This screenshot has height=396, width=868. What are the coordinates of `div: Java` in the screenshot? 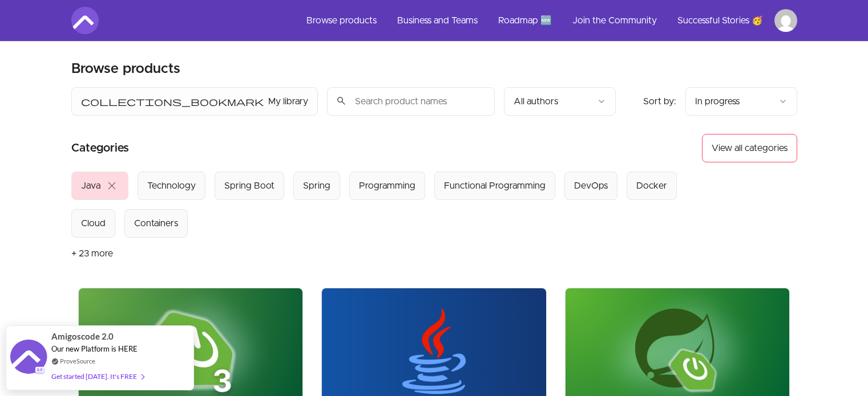 It's located at (91, 186).